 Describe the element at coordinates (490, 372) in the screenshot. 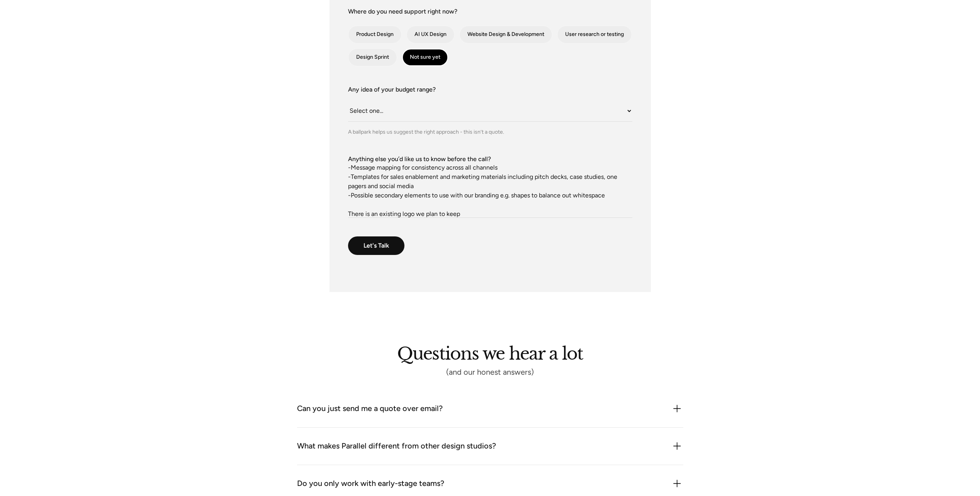

I see `div: (and our honest answers)` at that location.